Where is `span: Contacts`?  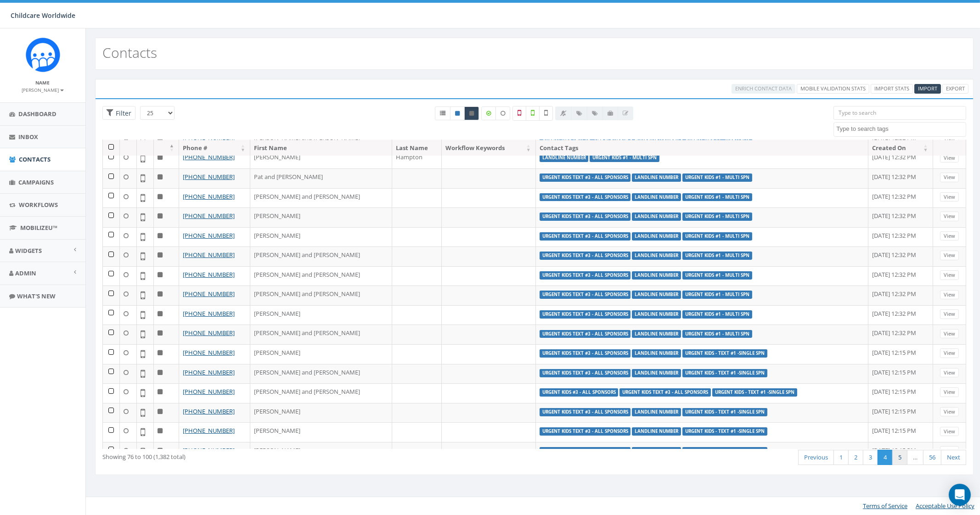 span: Contacts is located at coordinates (35, 159).